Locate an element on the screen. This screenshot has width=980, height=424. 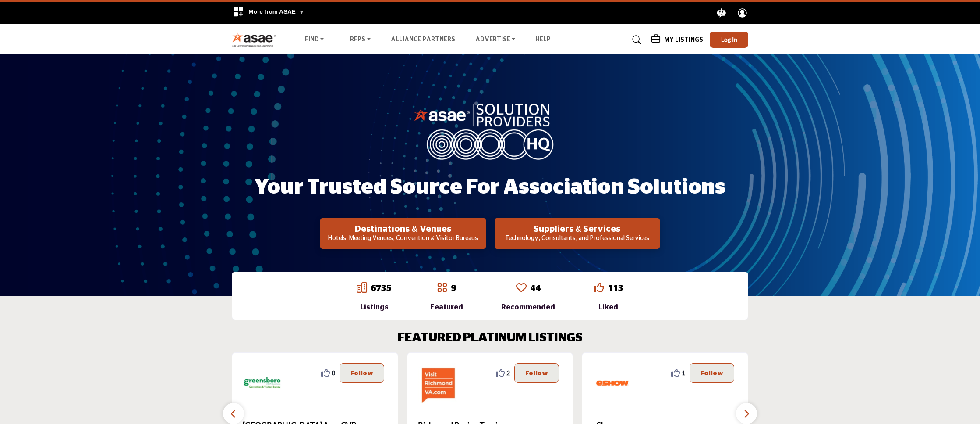
div: Featured is located at coordinates (446, 307).